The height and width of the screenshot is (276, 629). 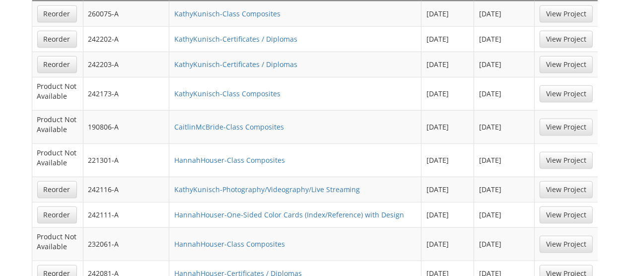 What do you see at coordinates (126, 189) in the screenshot?
I see `td: 242116-A` at bounding box center [126, 189].